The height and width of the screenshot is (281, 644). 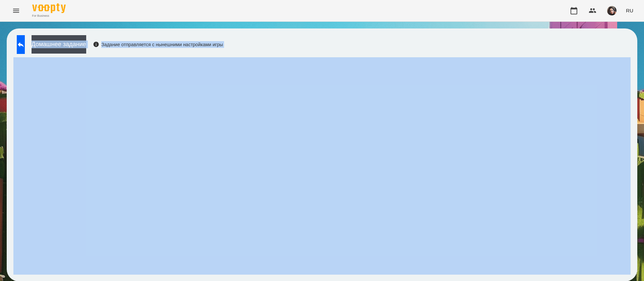 I want to click on button: Menu, so click(x=16, y=11).